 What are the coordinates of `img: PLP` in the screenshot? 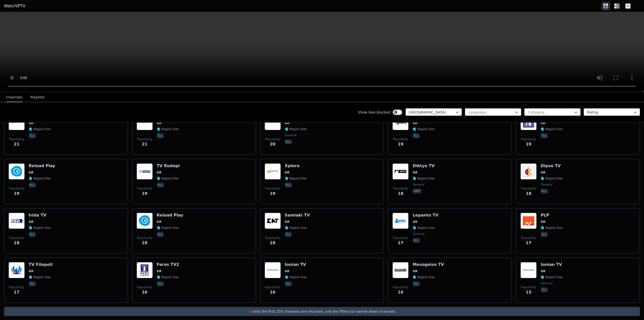 It's located at (529, 221).